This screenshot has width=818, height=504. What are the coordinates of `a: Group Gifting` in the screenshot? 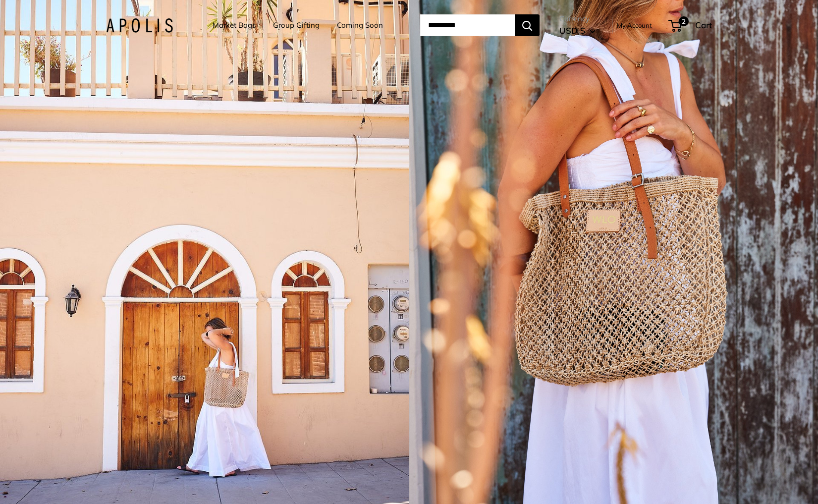 It's located at (296, 25).